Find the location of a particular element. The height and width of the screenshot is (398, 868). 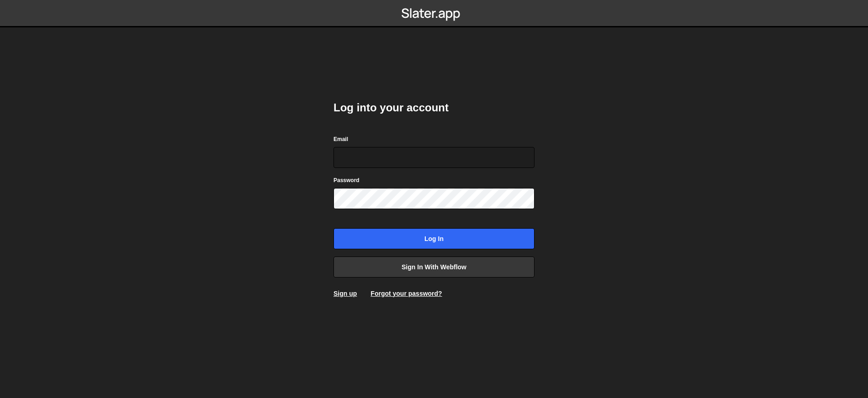

label: Password is located at coordinates (346, 181).